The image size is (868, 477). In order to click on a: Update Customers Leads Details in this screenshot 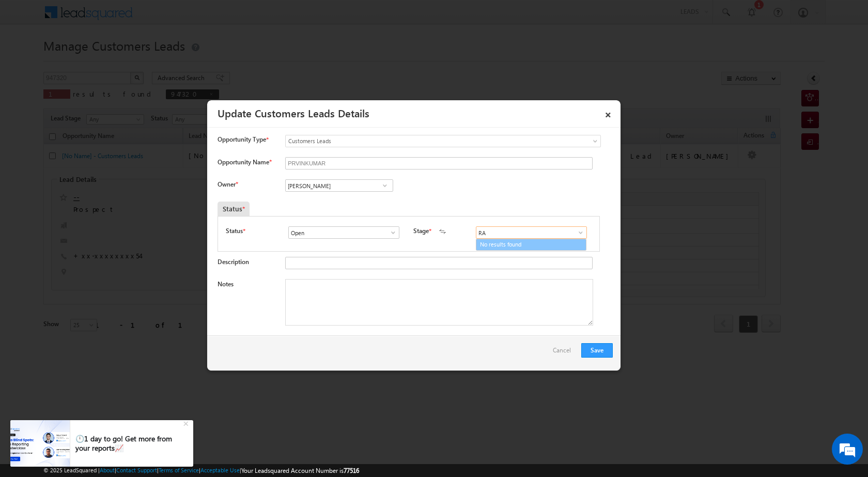, I will do `click(293, 113)`.